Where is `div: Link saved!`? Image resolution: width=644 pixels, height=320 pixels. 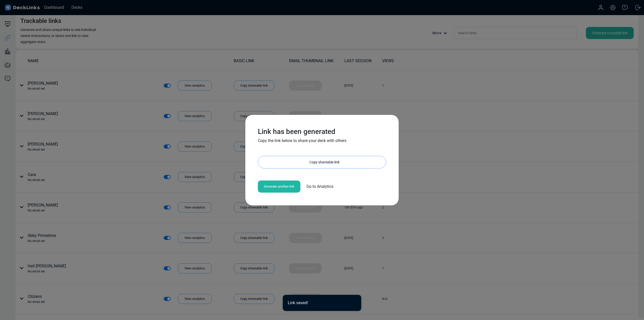 div: Link saved! is located at coordinates (320, 303).